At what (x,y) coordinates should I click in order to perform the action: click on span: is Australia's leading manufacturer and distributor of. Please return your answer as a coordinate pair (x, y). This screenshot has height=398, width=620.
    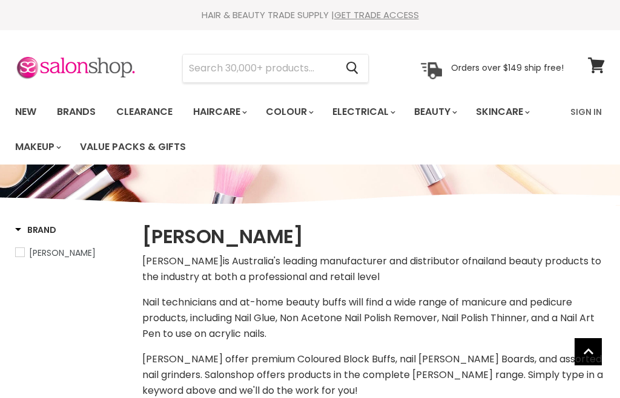
    Looking at the image, I should click on (347, 261).